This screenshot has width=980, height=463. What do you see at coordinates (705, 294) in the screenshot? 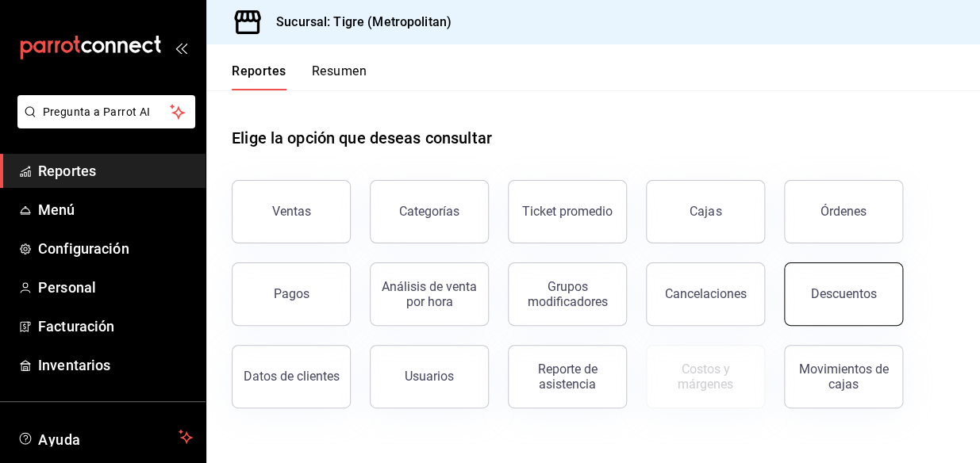
I see `button: Cancelaciones` at bounding box center [705, 294].